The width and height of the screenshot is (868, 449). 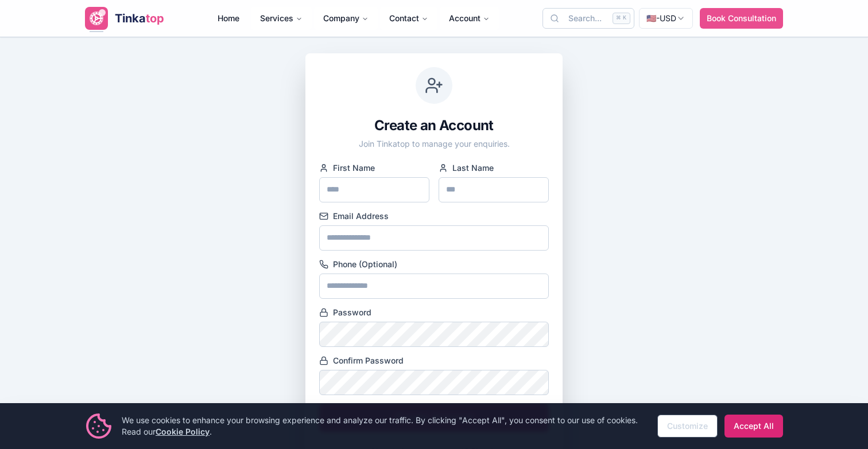 I want to click on p: We use cookies to enhance your browsing experience and analyze our traffic. By clicking "Accept A..., so click(x=385, y=427).